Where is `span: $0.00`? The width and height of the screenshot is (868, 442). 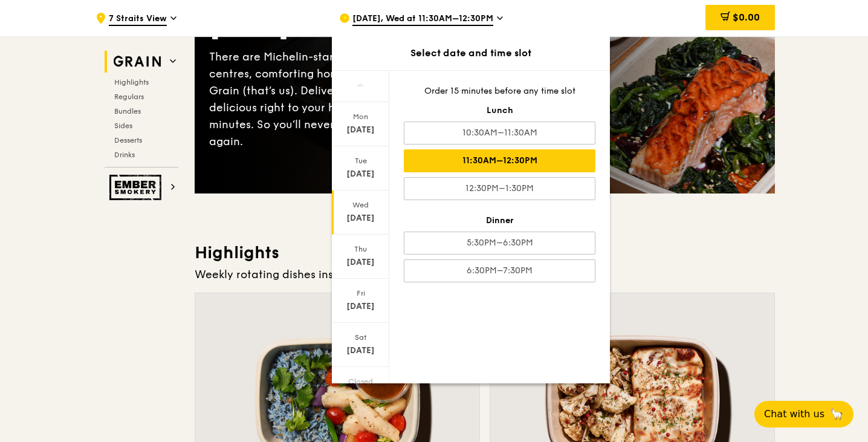 span: $0.00 is located at coordinates (746, 17).